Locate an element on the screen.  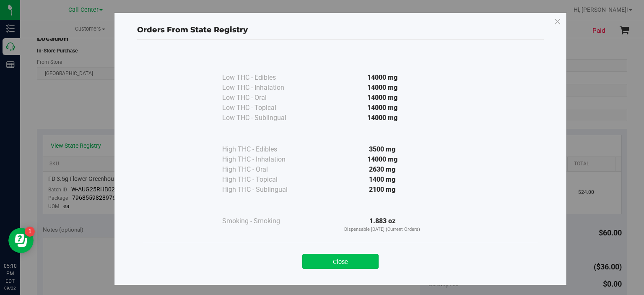
div: Low THC - Inhalation is located at coordinates (264, 88).